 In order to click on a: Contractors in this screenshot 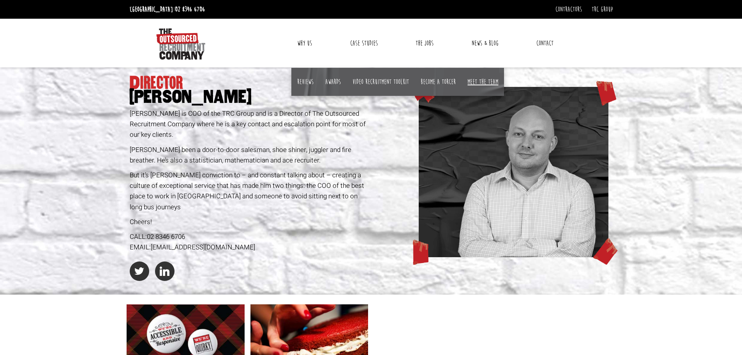, I will do `click(569, 9)`.